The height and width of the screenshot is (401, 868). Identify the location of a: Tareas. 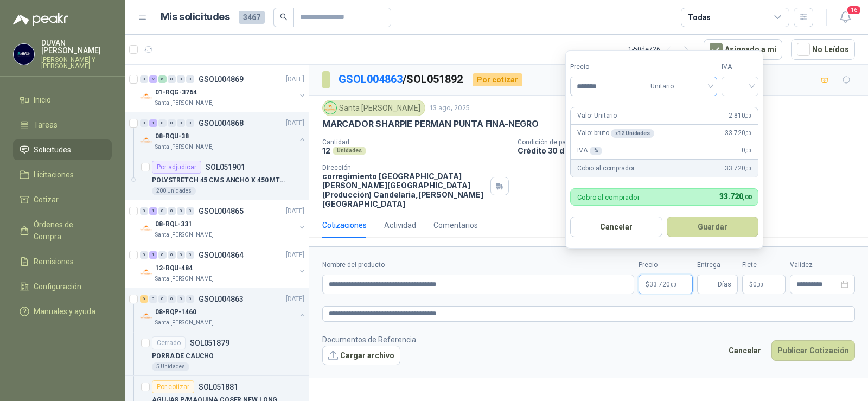
(62, 125).